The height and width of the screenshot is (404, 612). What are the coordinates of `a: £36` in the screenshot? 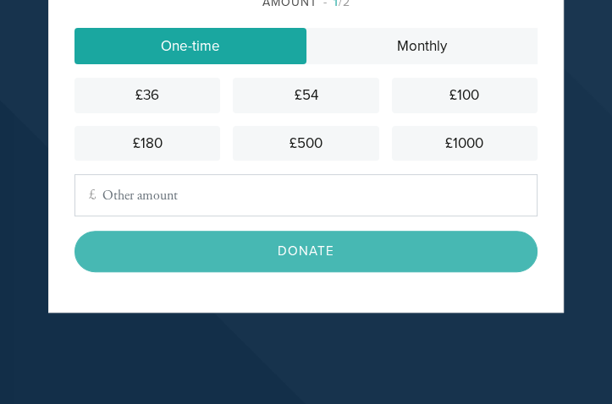 It's located at (147, 96).